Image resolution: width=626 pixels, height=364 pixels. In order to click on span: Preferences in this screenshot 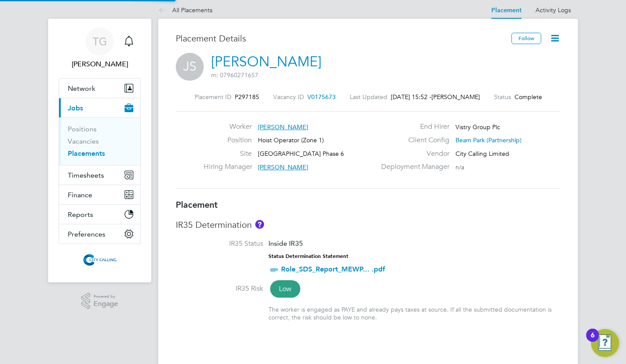, I will do `click(86, 234)`.